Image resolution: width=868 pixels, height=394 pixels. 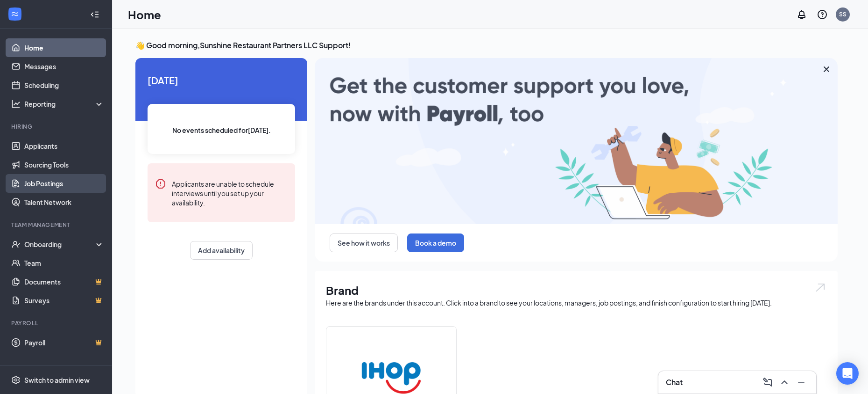 I want to click on a: PayrollCrown, so click(x=64, y=342).